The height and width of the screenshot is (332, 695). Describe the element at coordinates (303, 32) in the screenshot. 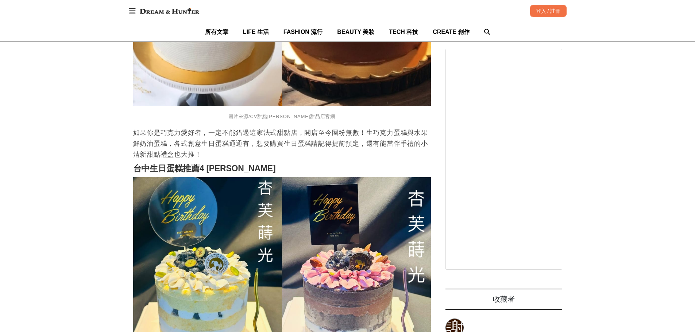

I see `a: FASHION 流行` at that location.